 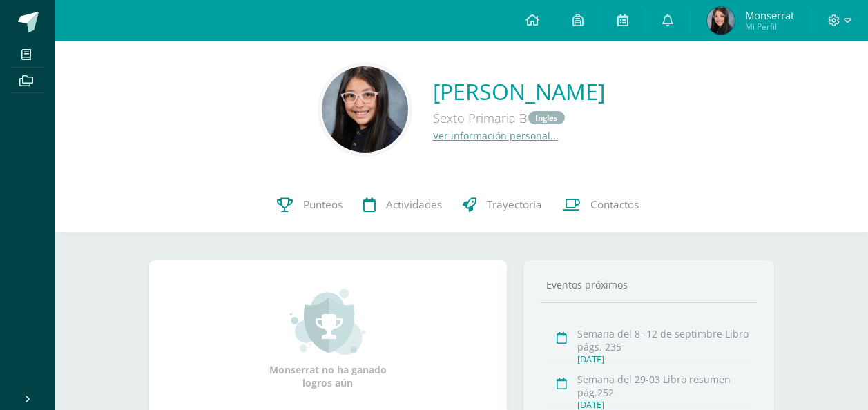 What do you see at coordinates (328, 338) in the screenshot?
I see `div: Monserrat no ha ganado logros aún` at bounding box center [328, 338].